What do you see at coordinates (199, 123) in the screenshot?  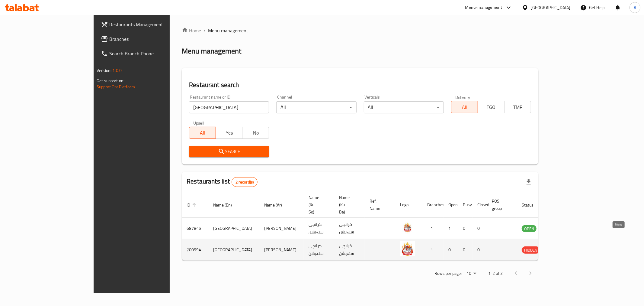 I see `label: Upsell` at bounding box center [199, 123].